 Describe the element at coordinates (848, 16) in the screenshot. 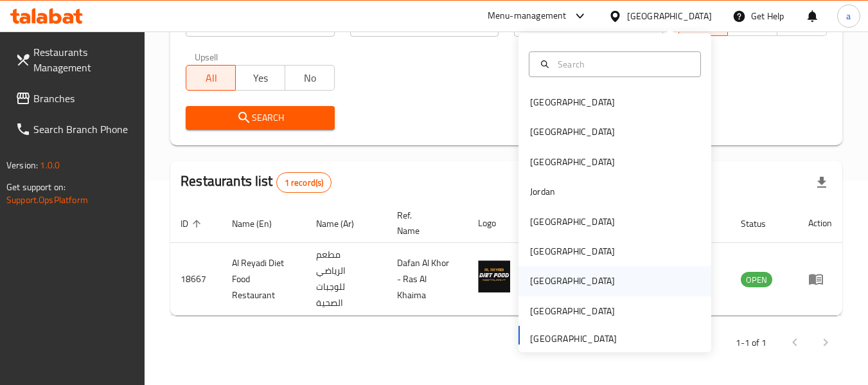

I see `span: a` at that location.